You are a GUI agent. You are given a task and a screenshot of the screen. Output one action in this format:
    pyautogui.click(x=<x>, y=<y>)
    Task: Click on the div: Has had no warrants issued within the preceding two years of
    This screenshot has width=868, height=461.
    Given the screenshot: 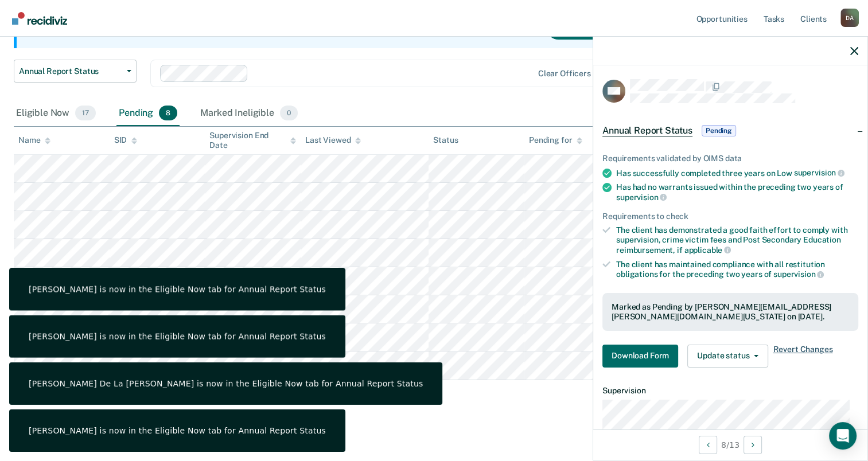 What is the action you would take?
    pyautogui.click(x=737, y=192)
    